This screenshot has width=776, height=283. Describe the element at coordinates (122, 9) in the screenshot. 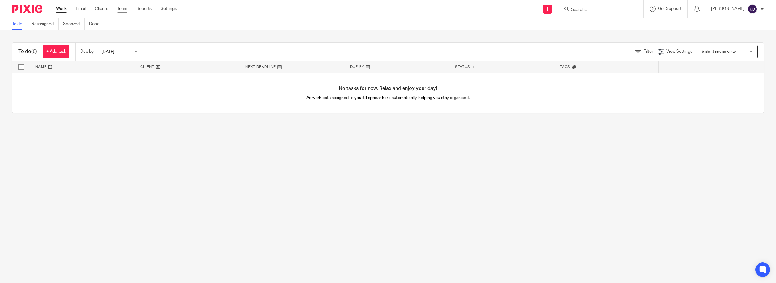

I see `a: Team` at that location.